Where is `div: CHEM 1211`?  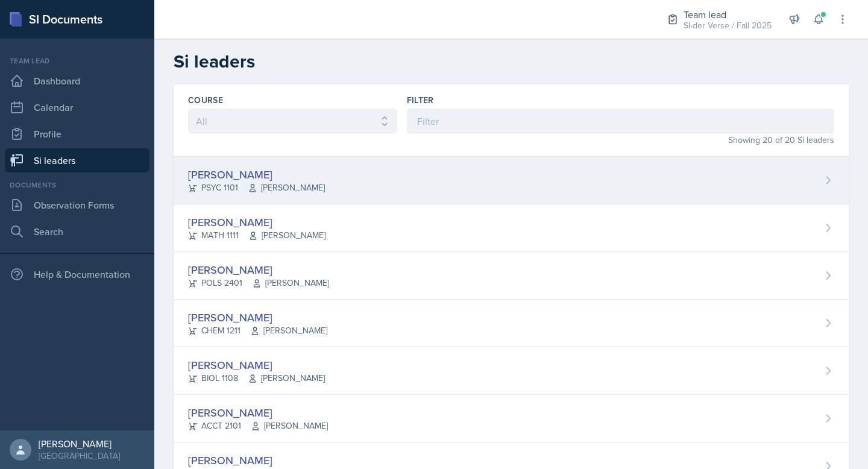
div: CHEM 1211 is located at coordinates (257, 331).